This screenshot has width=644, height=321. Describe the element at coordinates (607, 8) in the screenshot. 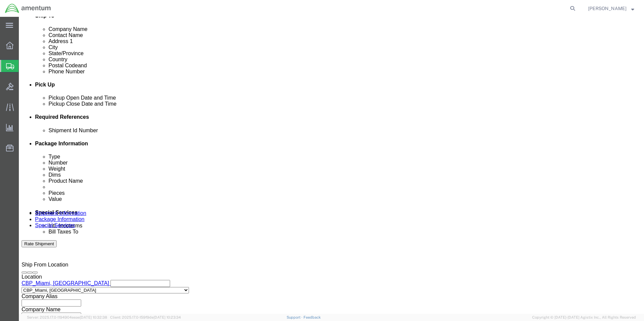

I see `span: Nancy Valdes` at that location.